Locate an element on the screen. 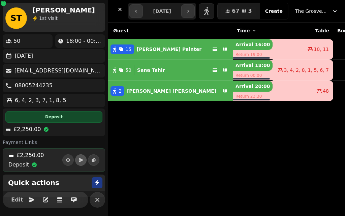 This screenshot has height=216, width=345. span: st is located at coordinates (45, 18).